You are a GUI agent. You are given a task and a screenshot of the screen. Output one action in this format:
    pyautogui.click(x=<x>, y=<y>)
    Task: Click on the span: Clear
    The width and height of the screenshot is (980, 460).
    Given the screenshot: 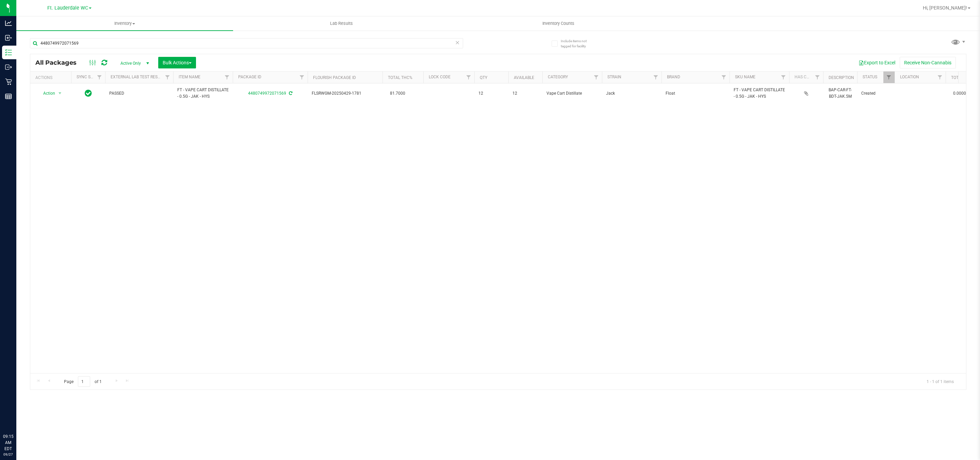 What is the action you would take?
    pyautogui.click(x=457, y=42)
    